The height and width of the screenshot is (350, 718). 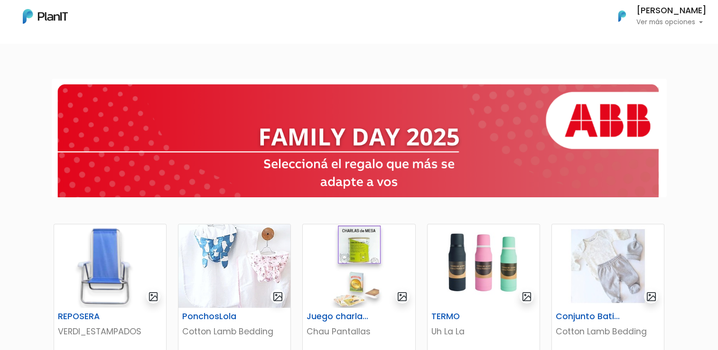 What do you see at coordinates (110, 266) in the screenshot?
I see `img: thumb_Captura_de_pantalla_2024-09-05_150832.png` at bounding box center [110, 266].